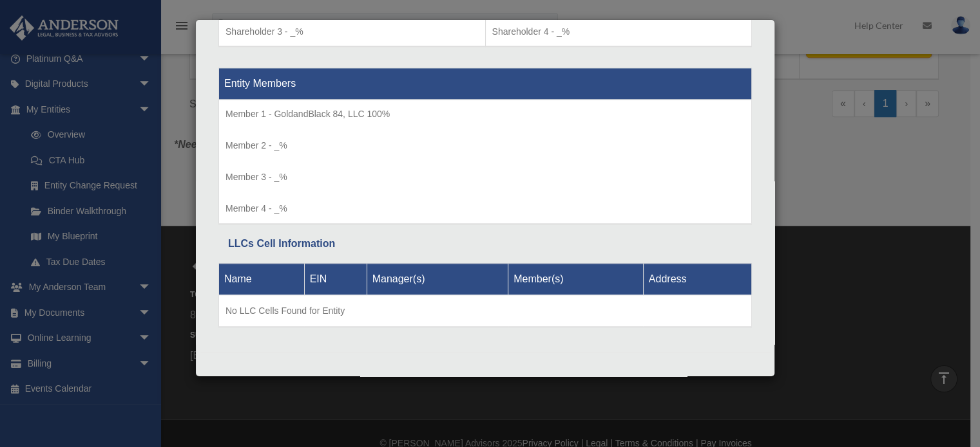  Describe the element at coordinates (485, 209) in the screenshot. I see `p: Member 4 - _%` at that location.